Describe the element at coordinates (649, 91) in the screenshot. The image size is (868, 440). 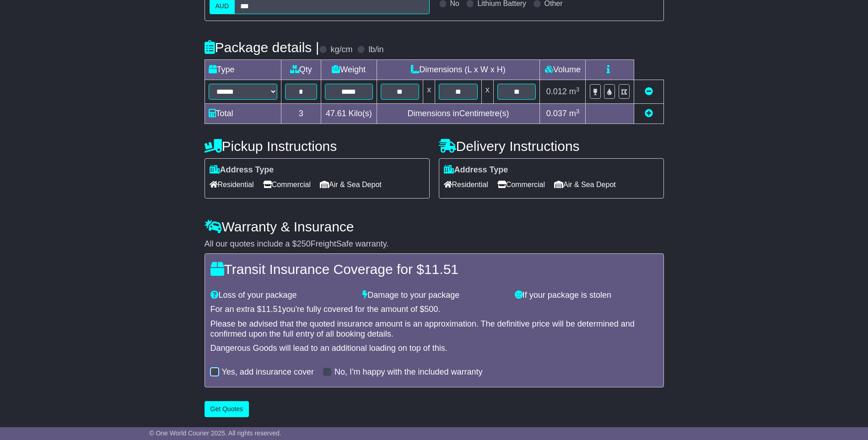
I see `a: Remove this item` at that location.